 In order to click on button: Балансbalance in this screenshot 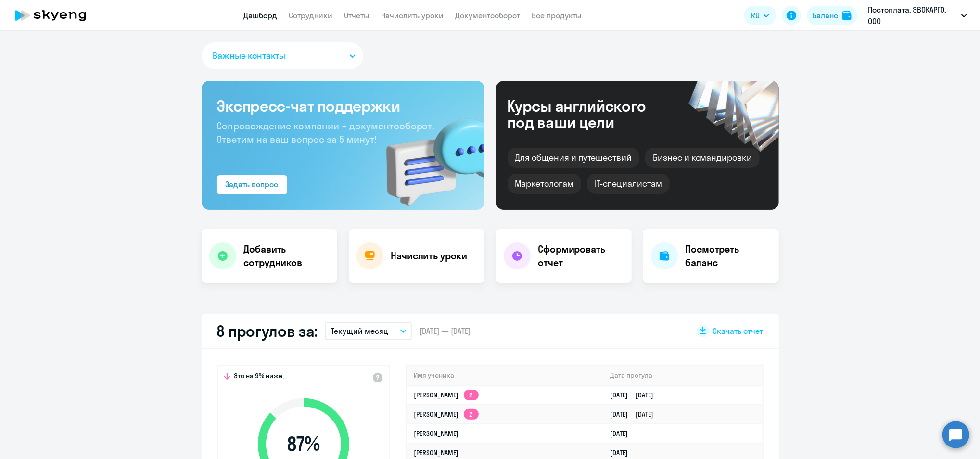, I will do `click(832, 16)`.